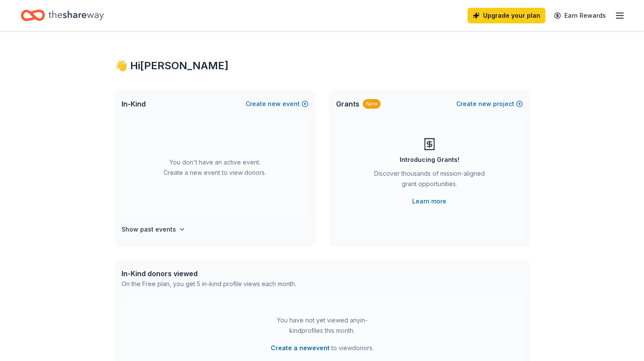 This screenshot has height=361, width=644. I want to click on a: Learn more, so click(429, 201).